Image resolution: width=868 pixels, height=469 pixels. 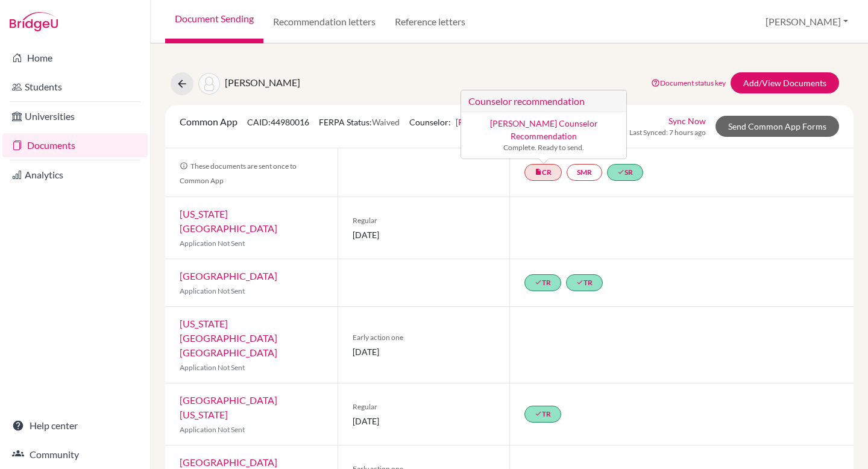 What do you see at coordinates (74, 175) in the screenshot?
I see `a: Analytics` at bounding box center [74, 175].